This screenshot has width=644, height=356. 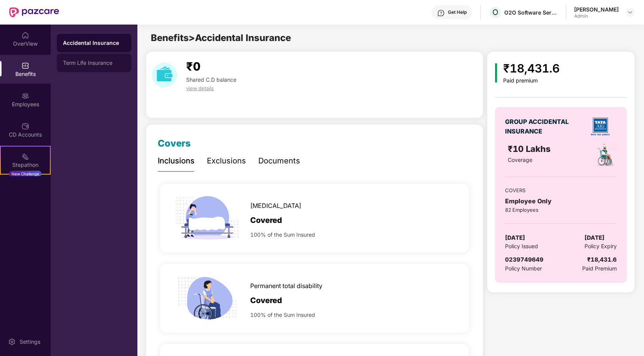 What do you see at coordinates (531, 149) in the screenshot?
I see `span: ₹10 Lakhs` at bounding box center [531, 149].